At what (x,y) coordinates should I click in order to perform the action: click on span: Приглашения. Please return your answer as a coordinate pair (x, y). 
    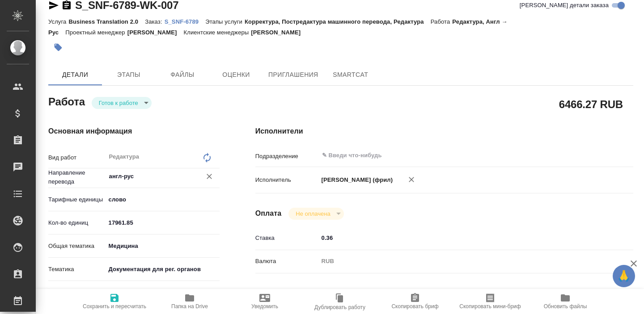
    Looking at the image, I should click on (293, 75).